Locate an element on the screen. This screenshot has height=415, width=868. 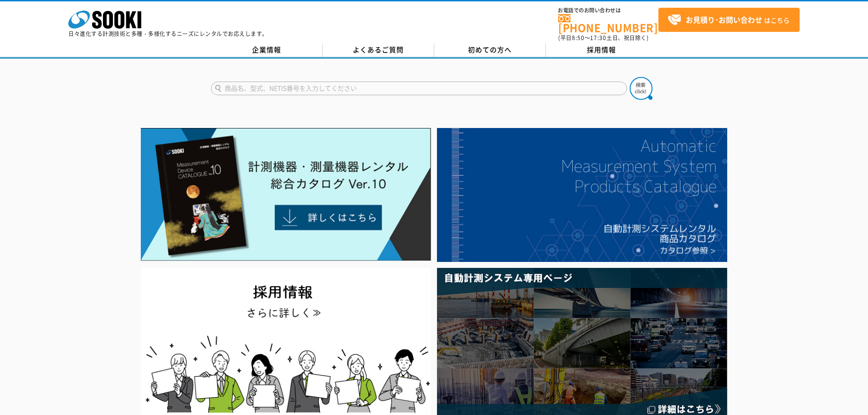
a: 採用情報 is located at coordinates (601, 50).